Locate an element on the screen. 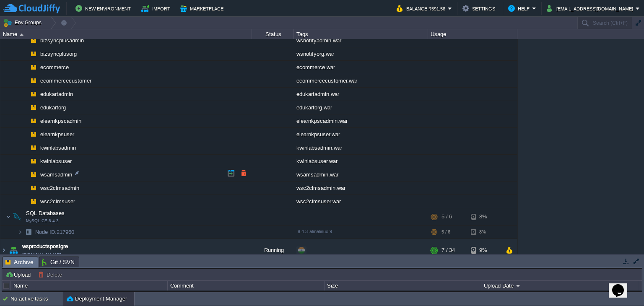 Image resolution: width=644 pixels, height=306 pixels. a: wsamsadmin is located at coordinates (56, 175).